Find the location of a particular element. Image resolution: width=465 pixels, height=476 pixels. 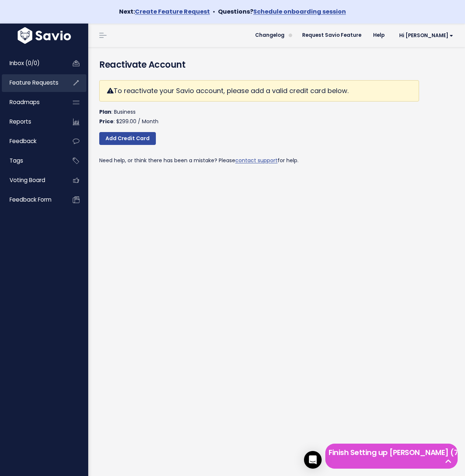

a: Tags is located at coordinates (31, 161).